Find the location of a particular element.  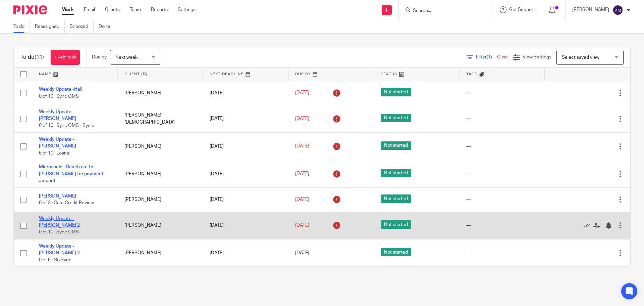

a: Reports is located at coordinates (159, 10).